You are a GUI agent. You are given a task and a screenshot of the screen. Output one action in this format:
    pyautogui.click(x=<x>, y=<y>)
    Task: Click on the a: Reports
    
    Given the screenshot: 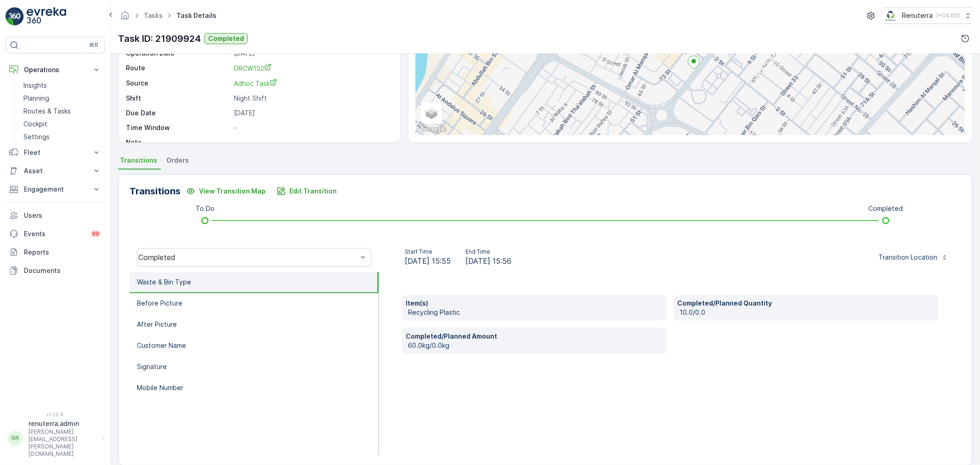 What is the action you would take?
    pyautogui.click(x=55, y=252)
    